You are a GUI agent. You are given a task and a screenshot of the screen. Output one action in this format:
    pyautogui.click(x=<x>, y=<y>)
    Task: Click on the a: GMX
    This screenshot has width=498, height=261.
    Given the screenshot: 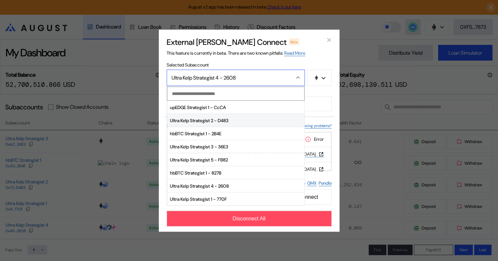 What is the action you would take?
    pyautogui.click(x=312, y=183)
    